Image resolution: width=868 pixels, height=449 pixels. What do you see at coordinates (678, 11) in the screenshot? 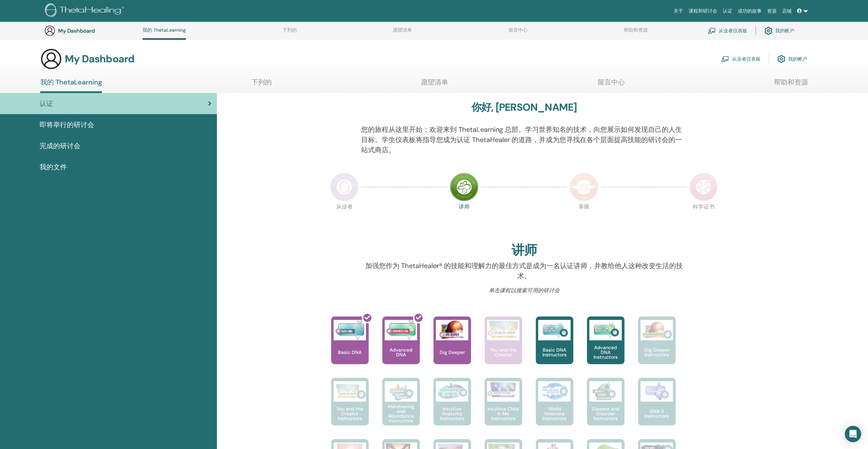
I see `a: 关于` at bounding box center [678, 11].